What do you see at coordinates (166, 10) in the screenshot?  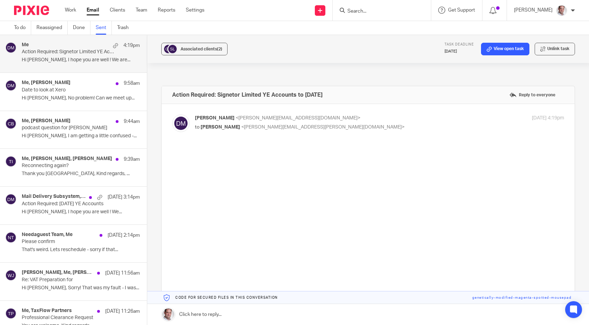 I see `a: Reports` at bounding box center [166, 10].